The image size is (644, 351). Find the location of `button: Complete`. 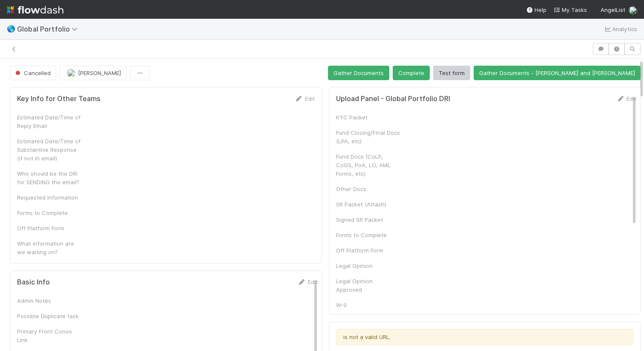

button: Complete is located at coordinates (411, 73).